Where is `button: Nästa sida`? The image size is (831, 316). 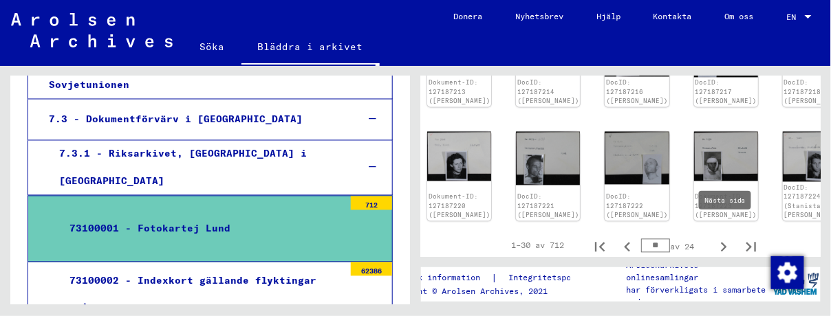
button: Nästa sida is located at coordinates (723, 246).